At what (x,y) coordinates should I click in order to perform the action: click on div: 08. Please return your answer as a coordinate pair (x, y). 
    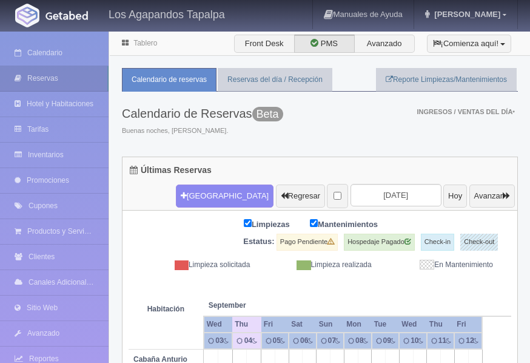
    Looking at the image, I should click on (358, 340).